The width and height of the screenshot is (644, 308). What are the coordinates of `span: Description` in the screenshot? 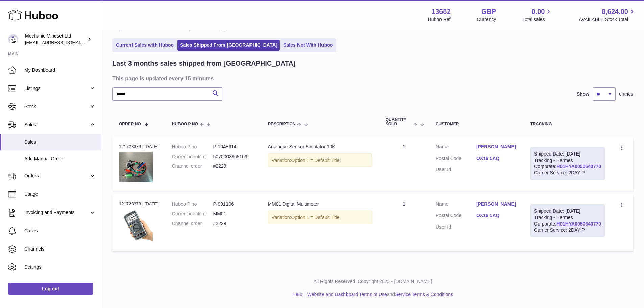 It's located at (282, 124).